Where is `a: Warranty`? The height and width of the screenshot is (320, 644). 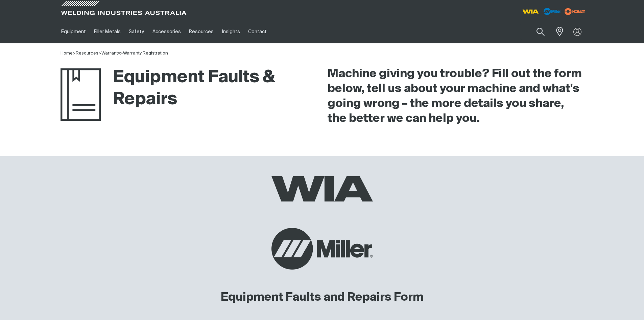 a: Warranty is located at coordinates (111, 53).